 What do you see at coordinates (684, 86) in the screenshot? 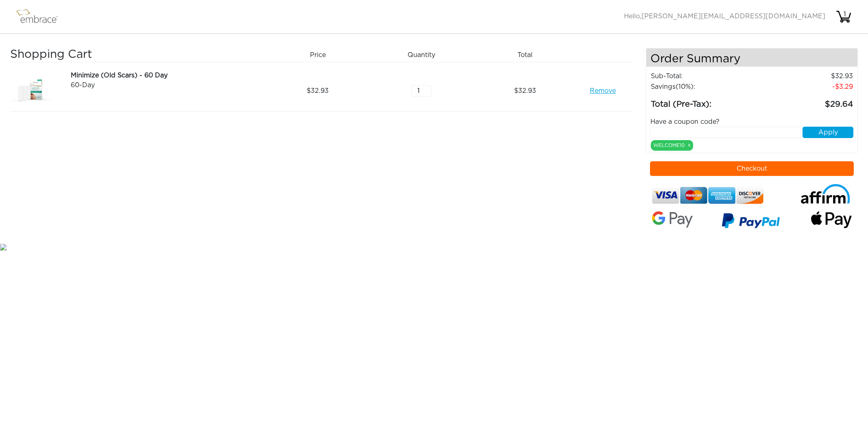
I see `span: (10%)` at bounding box center [684, 86].